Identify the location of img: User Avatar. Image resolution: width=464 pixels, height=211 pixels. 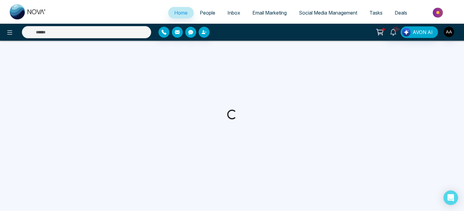
(449, 32).